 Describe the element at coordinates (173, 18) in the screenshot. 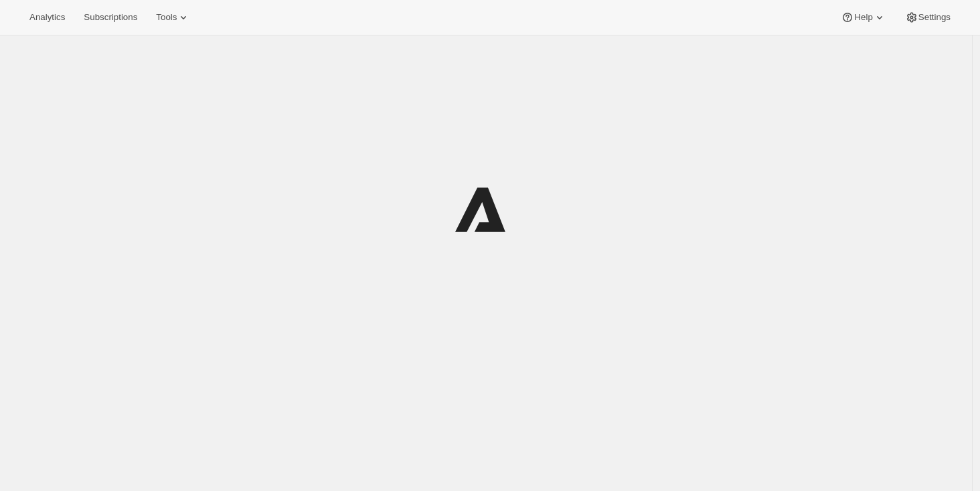

I see `button: Tools` at that location.